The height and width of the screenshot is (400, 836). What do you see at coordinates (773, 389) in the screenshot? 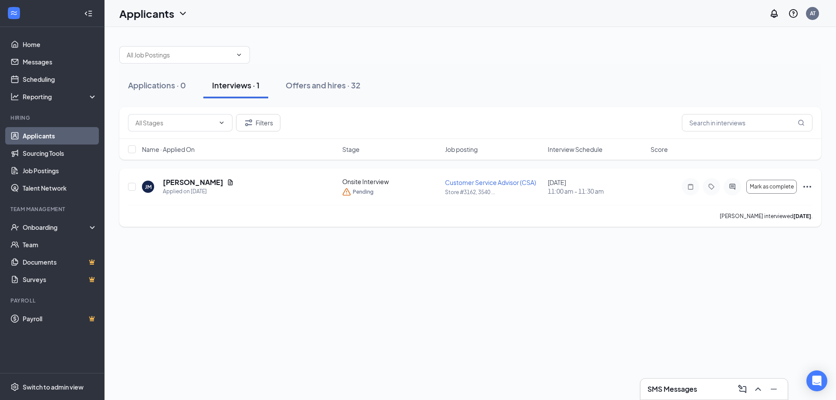
I see `button: Minimize` at bounding box center [773, 389].